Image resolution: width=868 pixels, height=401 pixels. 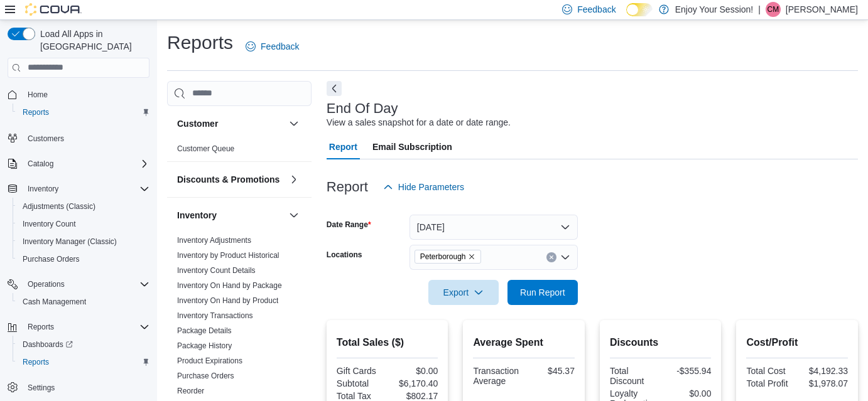 What do you see at coordinates (205, 149) in the screenshot?
I see `span: Customer Queue` at bounding box center [205, 149].